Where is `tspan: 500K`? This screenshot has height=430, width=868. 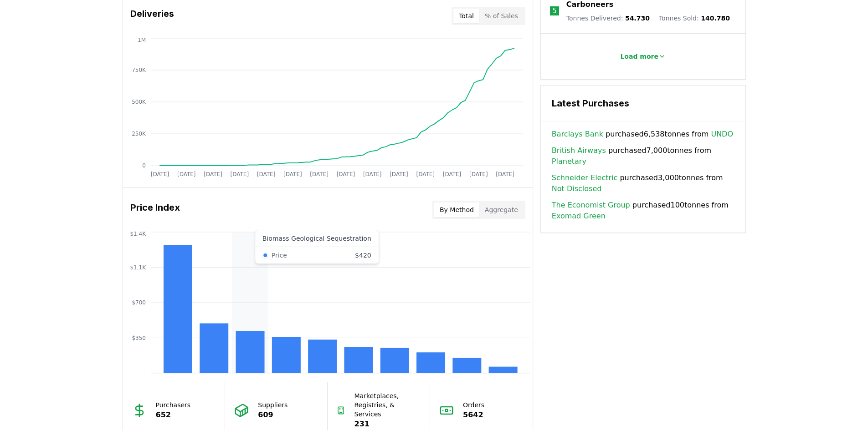
tspan: 500K is located at coordinates (139, 102).